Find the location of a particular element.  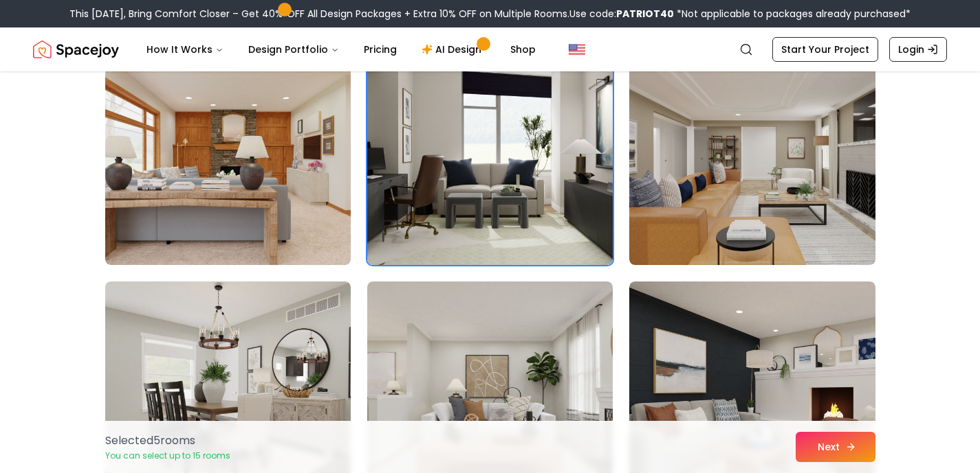

a: Spacejoy is located at coordinates (76, 49).